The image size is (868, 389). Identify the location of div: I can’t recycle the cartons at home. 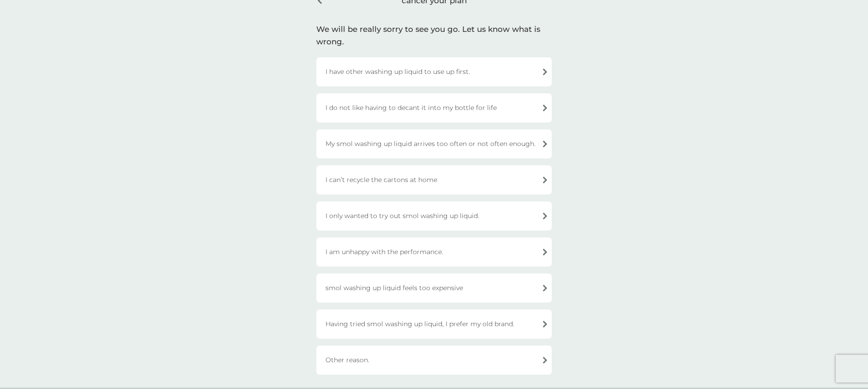
(434, 180).